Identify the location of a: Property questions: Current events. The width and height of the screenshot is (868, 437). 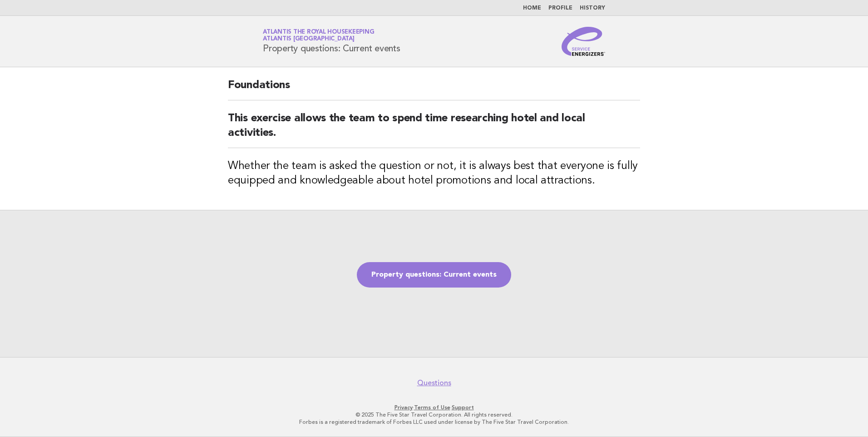
(434, 275).